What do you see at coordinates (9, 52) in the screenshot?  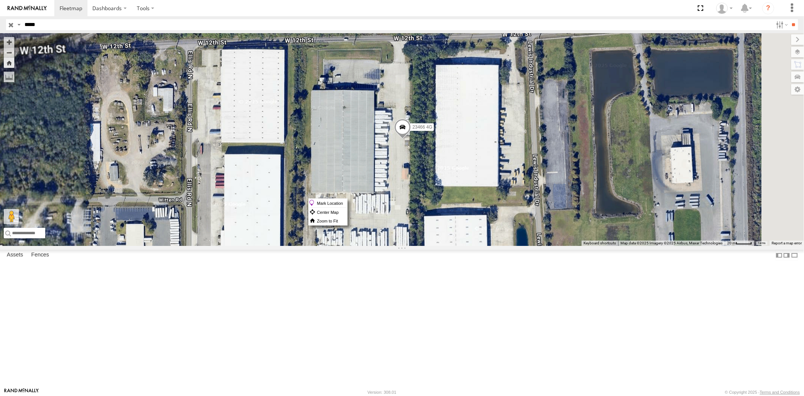 I see `button: Zoom out` at bounding box center [9, 52].